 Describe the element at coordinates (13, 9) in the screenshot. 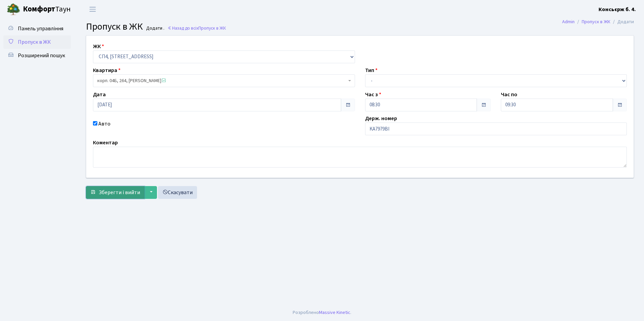

I see `img: logo.png` at that location.